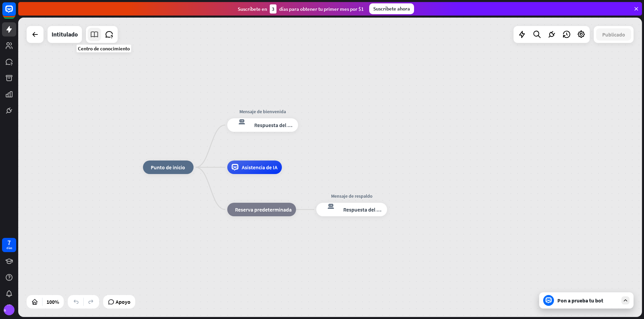 Image resolution: width=644 pixels, height=319 pixels. Describe the element at coordinates (273, 9) in the screenshot. I see `font: 3` at that location.